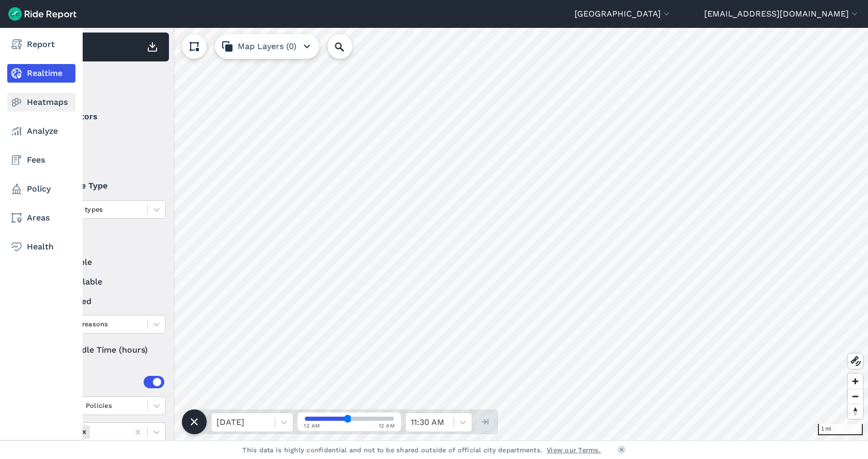 The height and width of the screenshot is (459, 868). Describe the element at coordinates (855, 381) in the screenshot. I see `button: Zoom in` at that location.